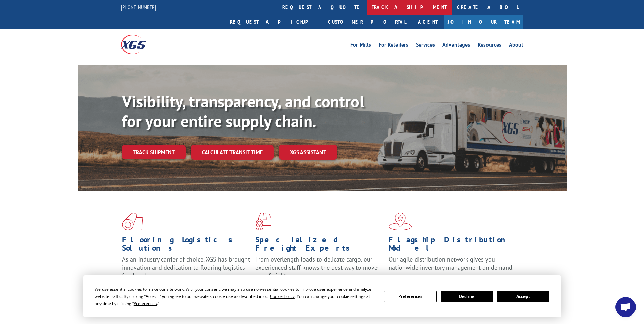 The width and height of the screenshot is (644, 324). I want to click on button: Preferences, so click(410, 297).